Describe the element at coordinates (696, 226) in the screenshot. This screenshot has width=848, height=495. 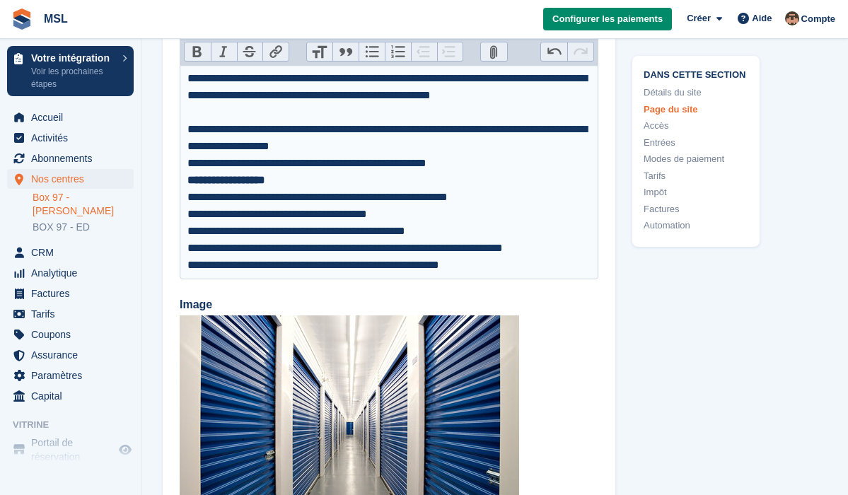
I see `a: Automation` at that location.